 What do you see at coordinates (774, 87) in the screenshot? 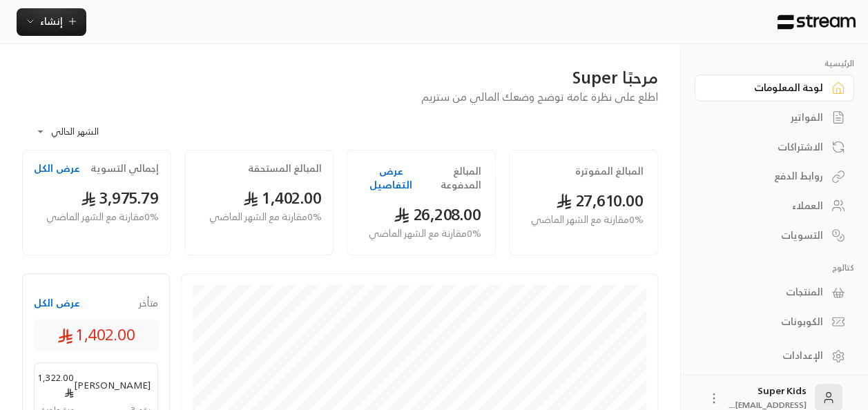
I see `a: لوحة المعلومات` at bounding box center [774, 87].